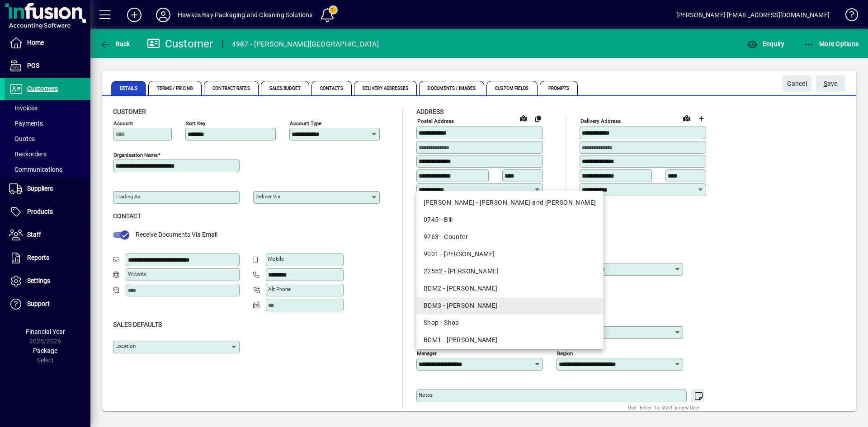 Image resolution: width=868 pixels, height=427 pixels. I want to click on span: Documents / Images, so click(452, 88).